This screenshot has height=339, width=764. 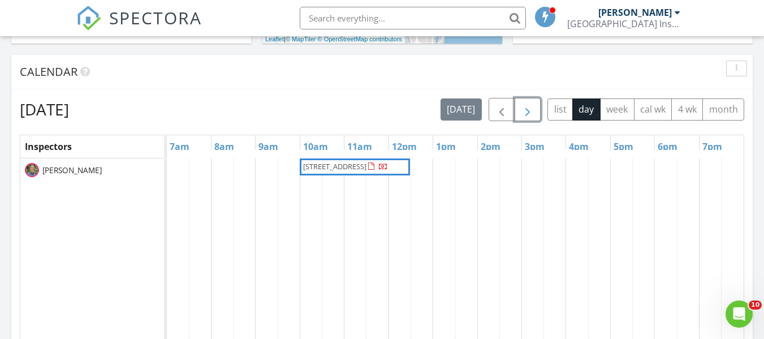 What do you see at coordinates (413, 18) in the screenshot?
I see `input: Search everything...` at bounding box center [413, 18].